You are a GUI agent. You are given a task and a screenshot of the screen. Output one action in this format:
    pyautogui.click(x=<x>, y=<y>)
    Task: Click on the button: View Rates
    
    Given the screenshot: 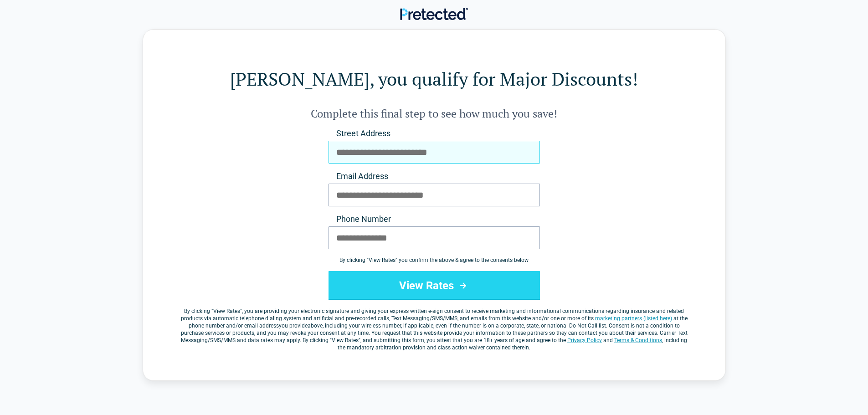 What is the action you would take?
    pyautogui.click(x=434, y=285)
    